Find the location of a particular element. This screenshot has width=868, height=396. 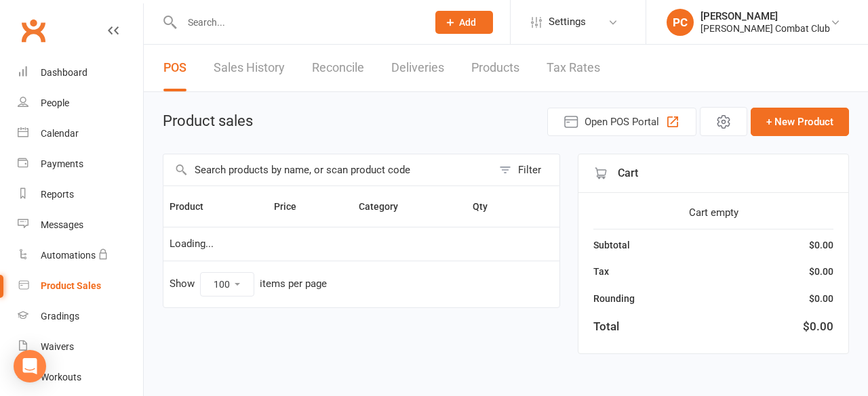

button: + New Product is located at coordinates (799, 122).